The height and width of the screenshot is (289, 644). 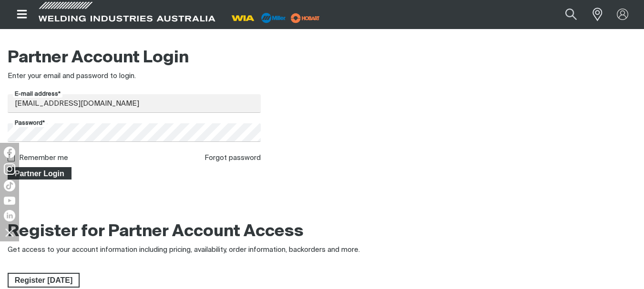 I want to click on button: Search products, so click(x=571, y=14).